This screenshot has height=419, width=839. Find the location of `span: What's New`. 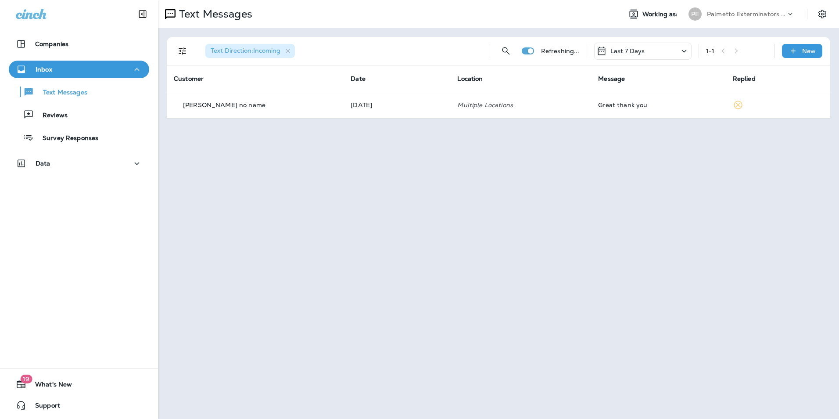

span: What's New is located at coordinates (49, 386).